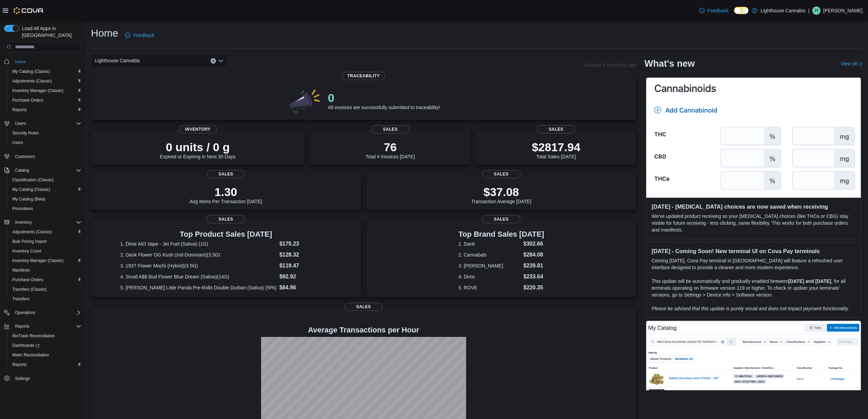 This screenshot has height=419, width=868. I want to click on a: Feedback, so click(140, 35).